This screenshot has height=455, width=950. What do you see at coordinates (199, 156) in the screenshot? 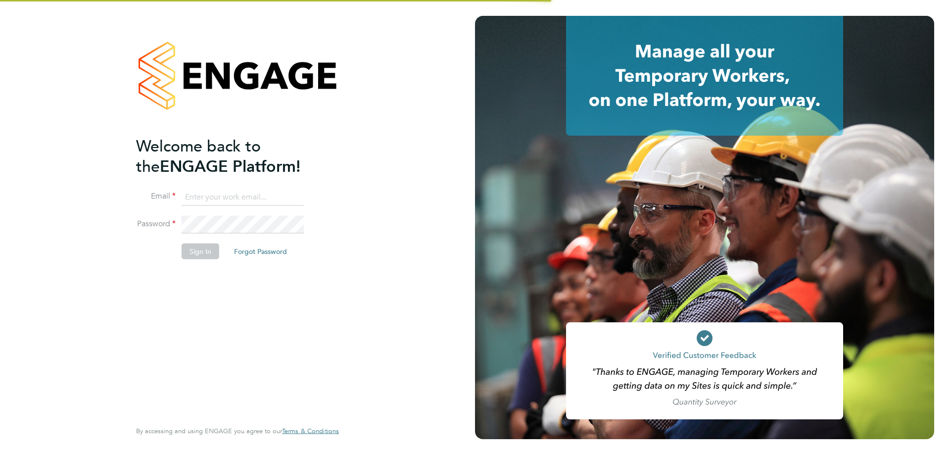
I see `span: Welcome back to the` at bounding box center [199, 156].